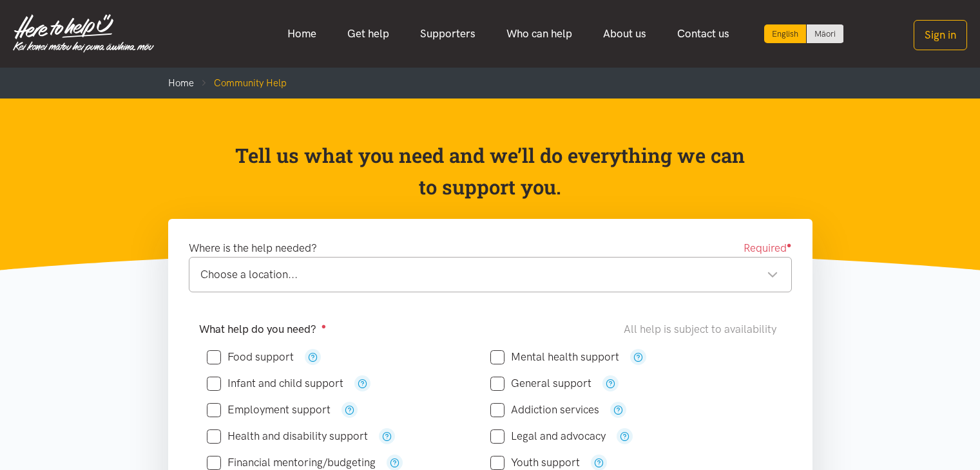 The height and width of the screenshot is (470, 980). What do you see at coordinates (489, 274) in the screenshot?
I see `div: Choose a location...` at bounding box center [489, 274].